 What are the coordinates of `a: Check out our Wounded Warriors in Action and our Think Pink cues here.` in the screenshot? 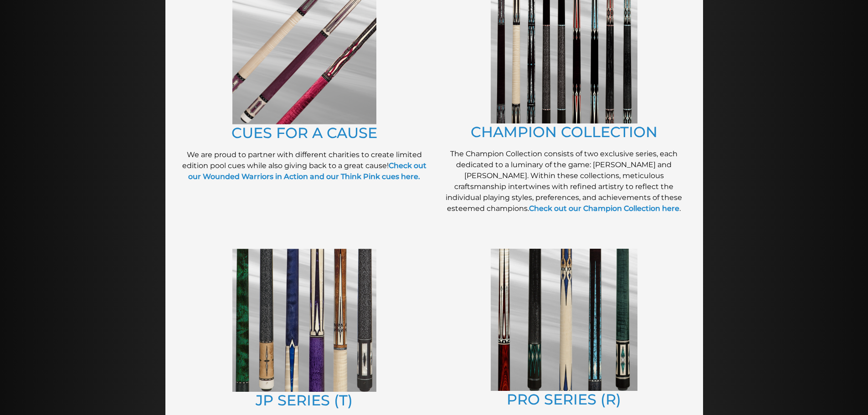 It's located at (307, 171).